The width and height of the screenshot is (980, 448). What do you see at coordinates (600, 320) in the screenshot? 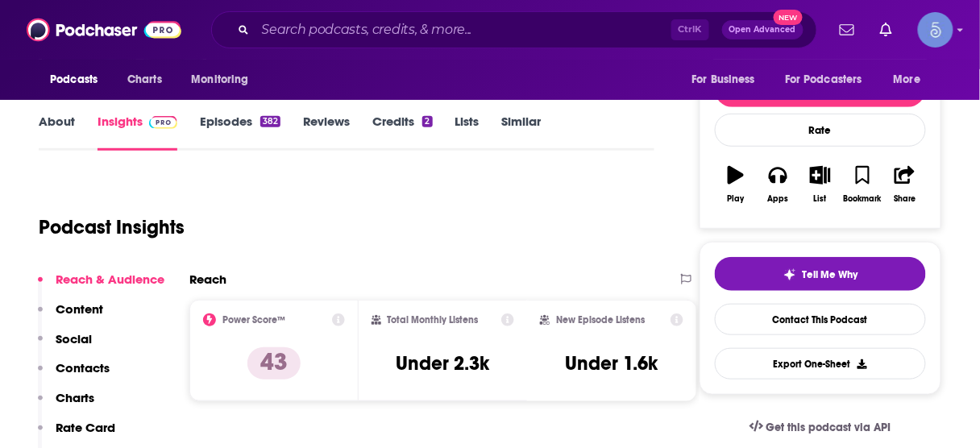
I see `h2: New Episode Listens` at bounding box center [600, 320].